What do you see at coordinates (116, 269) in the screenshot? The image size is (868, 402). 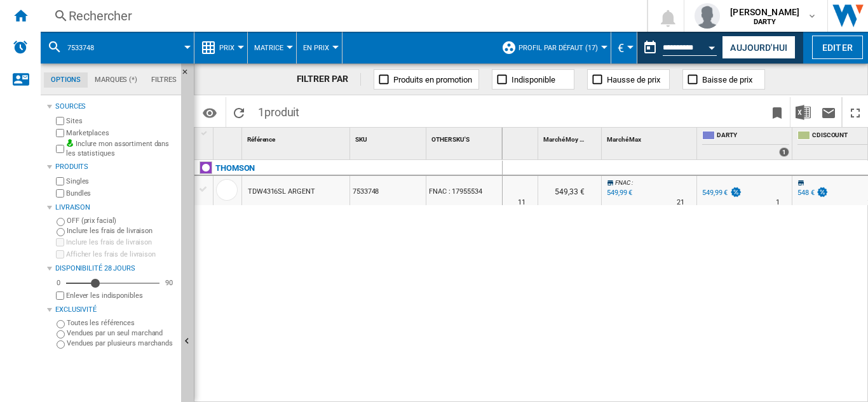 I see `div: Disponibilité 28 Jours` at bounding box center [116, 269].